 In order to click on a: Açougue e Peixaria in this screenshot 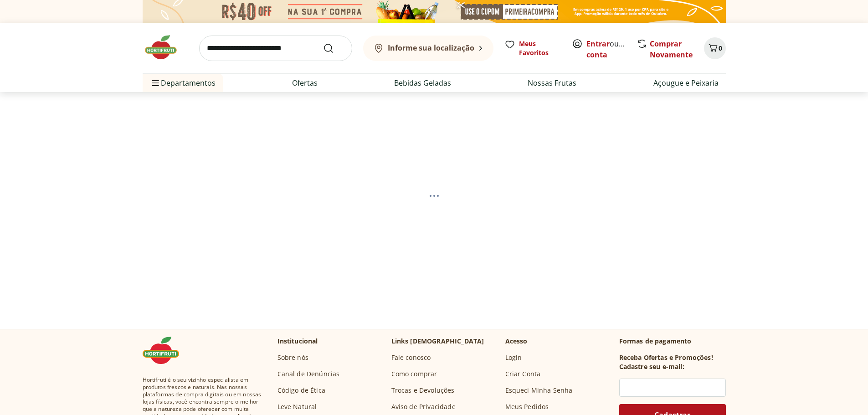, I will do `click(686, 83)`.